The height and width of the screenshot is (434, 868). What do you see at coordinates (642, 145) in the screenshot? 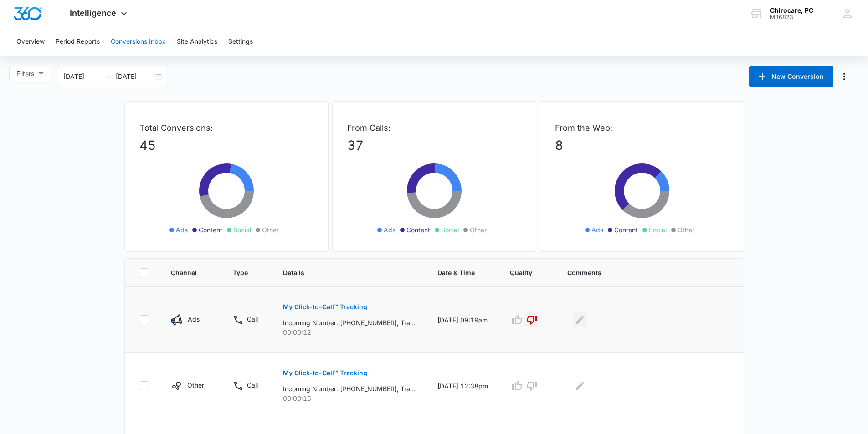
I see `p: 8` at bounding box center [642, 145].